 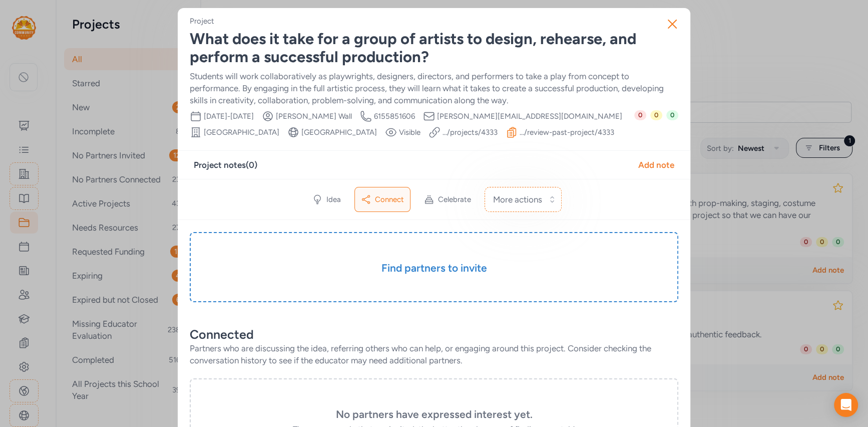 What do you see at coordinates (409, 133) in the screenshot?
I see `span: Visible` at bounding box center [409, 133].